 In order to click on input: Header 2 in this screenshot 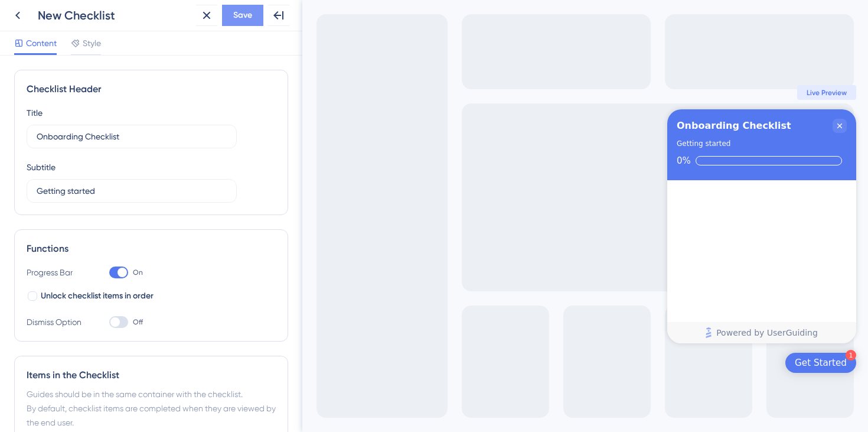, I will do `click(132, 191)`.